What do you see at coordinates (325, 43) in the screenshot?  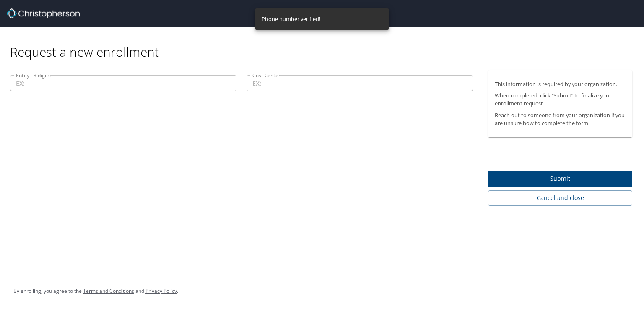 I see `div: Request a new enrollment` at bounding box center [325, 43].